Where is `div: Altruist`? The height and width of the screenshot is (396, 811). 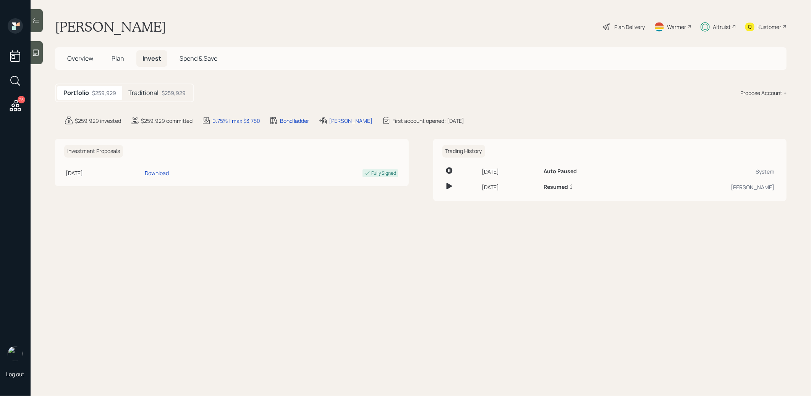
div: Altruist is located at coordinates (721, 27).